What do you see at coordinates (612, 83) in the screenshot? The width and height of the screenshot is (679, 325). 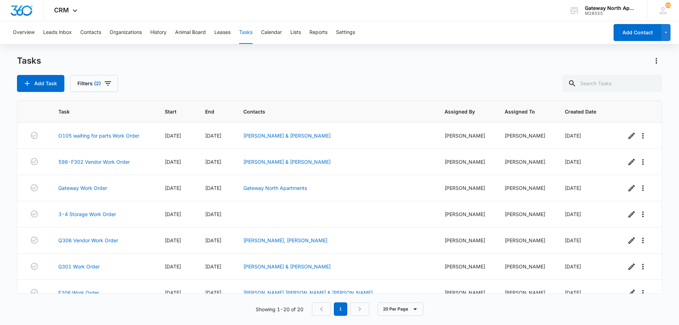 I see `input: Search Tasks` at bounding box center [612, 83].